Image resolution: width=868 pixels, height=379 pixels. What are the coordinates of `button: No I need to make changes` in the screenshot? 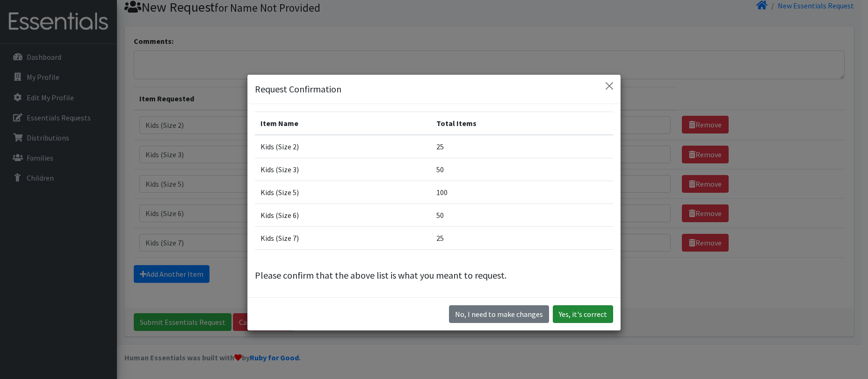 It's located at (499, 315).